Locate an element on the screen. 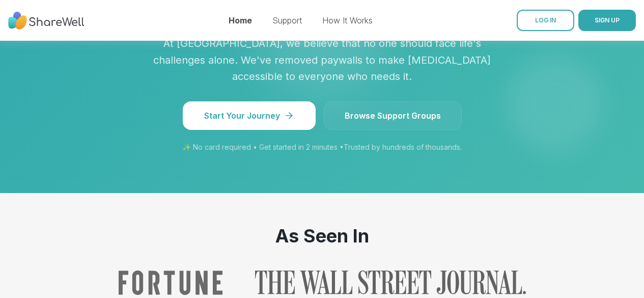 The width and height of the screenshot is (644, 298). img: Fortune logo is located at coordinates (171, 283).